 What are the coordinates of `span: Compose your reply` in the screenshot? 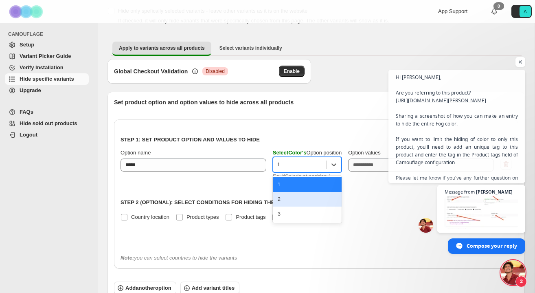 It's located at (492, 246).